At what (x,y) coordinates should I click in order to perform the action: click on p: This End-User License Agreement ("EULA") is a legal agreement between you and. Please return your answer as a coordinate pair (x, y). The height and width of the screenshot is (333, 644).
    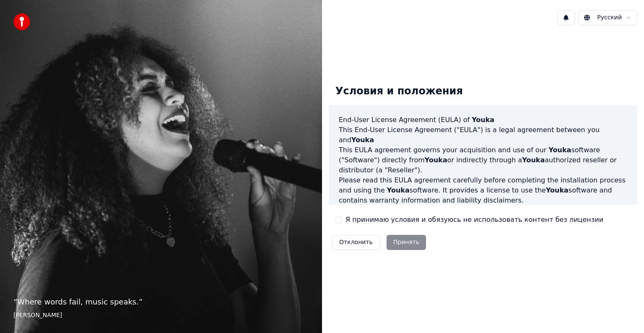
    Looking at the image, I should click on (483, 135).